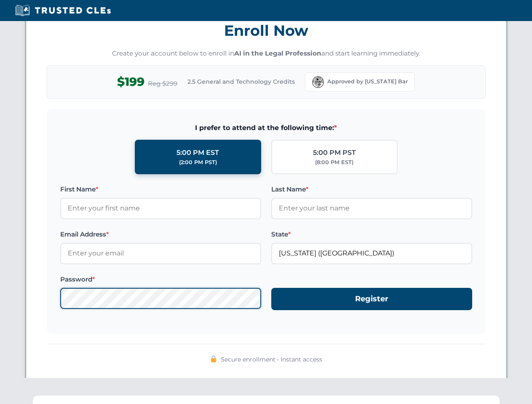 This screenshot has width=532, height=404. I want to click on label: Email Address, so click(161, 235).